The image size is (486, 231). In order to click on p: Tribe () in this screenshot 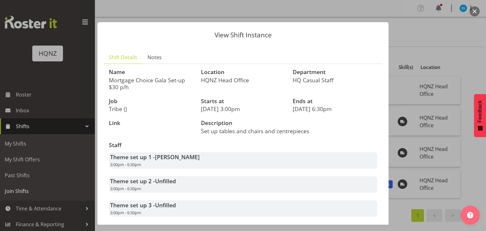, I will do `click(151, 109)`.